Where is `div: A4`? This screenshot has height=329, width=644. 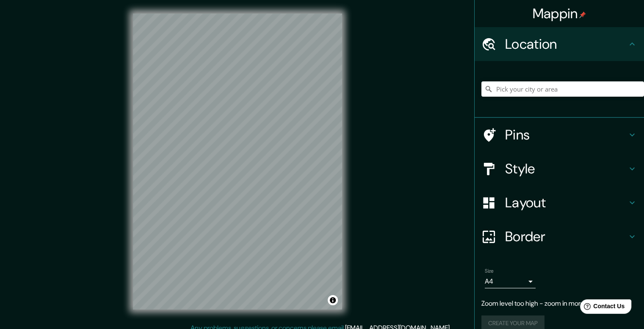 div: A4 is located at coordinates (511, 281).